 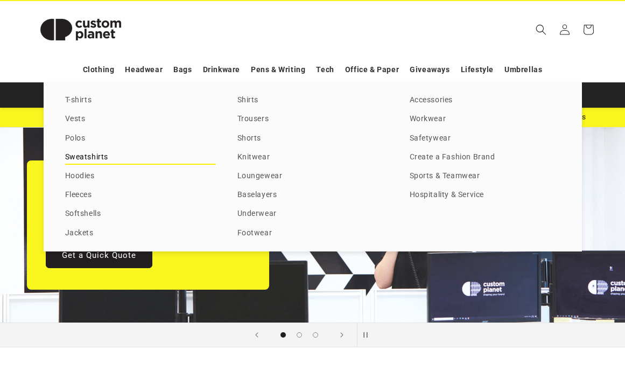 What do you see at coordinates (299, 335) in the screenshot?
I see `button: Load slide 2 of 3` at bounding box center [299, 335].